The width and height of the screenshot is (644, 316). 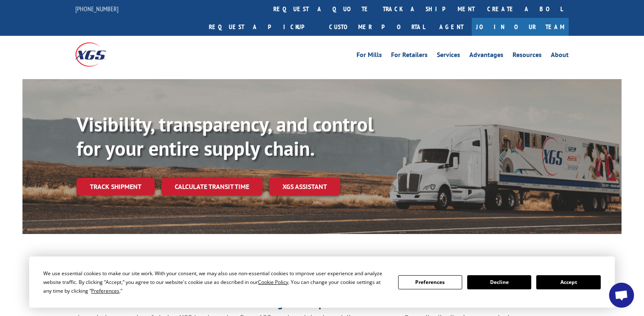 I want to click on a: Resources, so click(x=527, y=56).